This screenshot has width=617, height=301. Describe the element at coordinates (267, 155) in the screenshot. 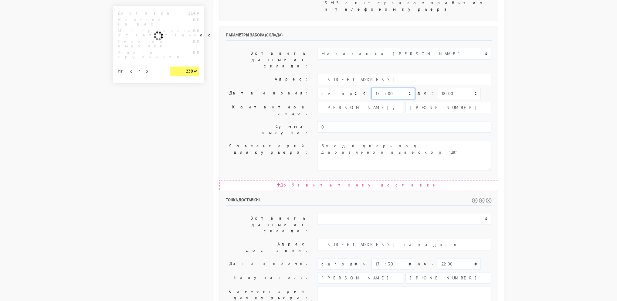

I see `label: Комментарий для курьера:` at that location.